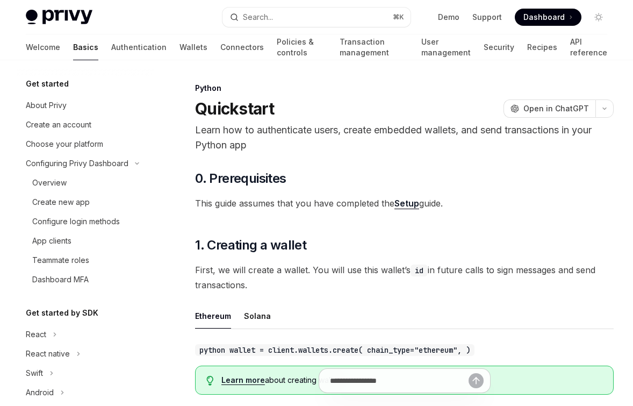 Image resolution: width=633 pixels, height=406 pixels. What do you see at coordinates (59, 17) in the screenshot?
I see `img: light logo` at bounding box center [59, 17].